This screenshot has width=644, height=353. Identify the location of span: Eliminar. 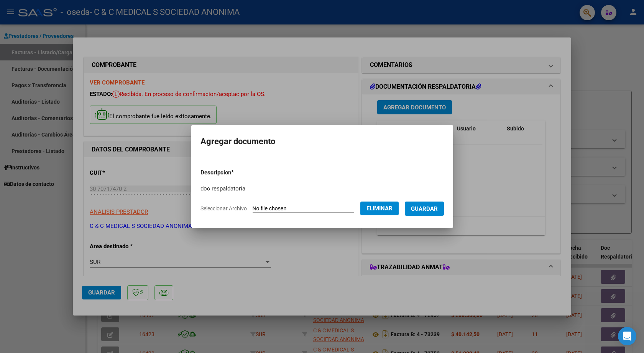
(379, 208).